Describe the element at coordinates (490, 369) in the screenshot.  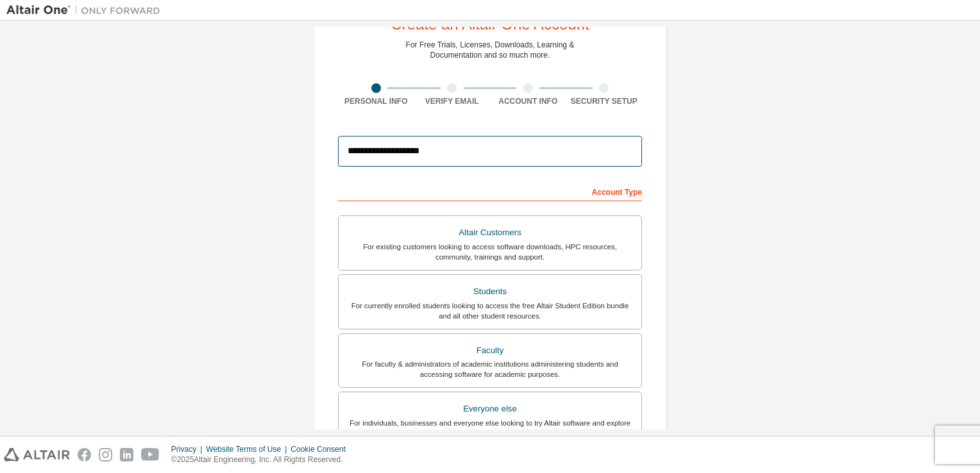
I see `div: For faculty & administrators of academic institutions administering students and accessing softwa...` at that location.